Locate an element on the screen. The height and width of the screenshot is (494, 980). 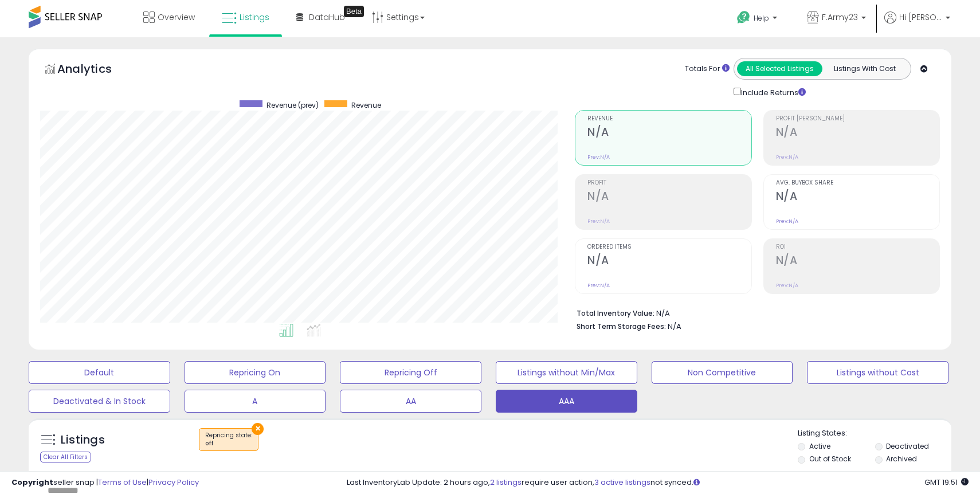
button: Repricing On is located at coordinates (255, 373).